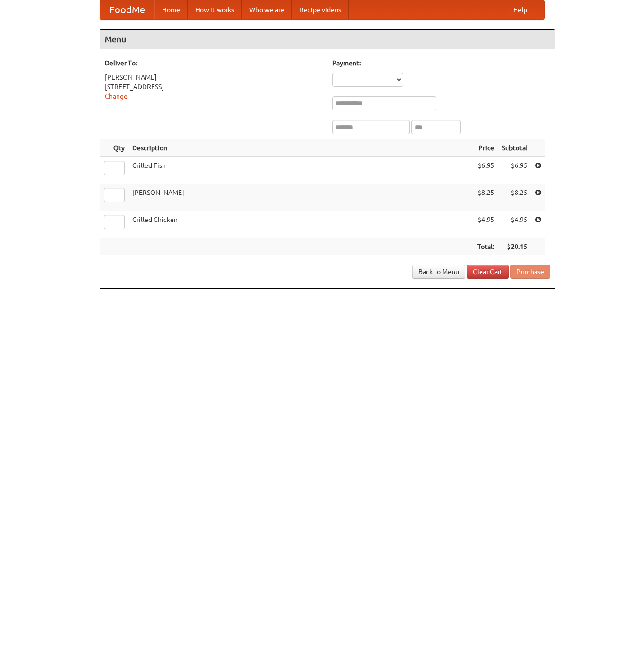 The height and width of the screenshot is (671, 644). Describe the element at coordinates (439, 272) in the screenshot. I see `a: Back to Menu` at that location.